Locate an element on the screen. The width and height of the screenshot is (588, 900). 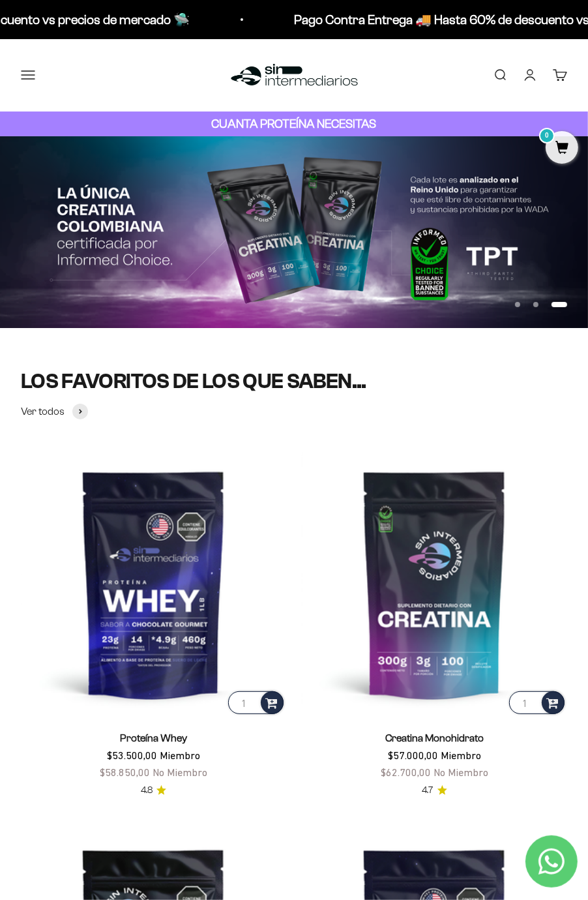
span: $53.500,00 is located at coordinates (132, 755).